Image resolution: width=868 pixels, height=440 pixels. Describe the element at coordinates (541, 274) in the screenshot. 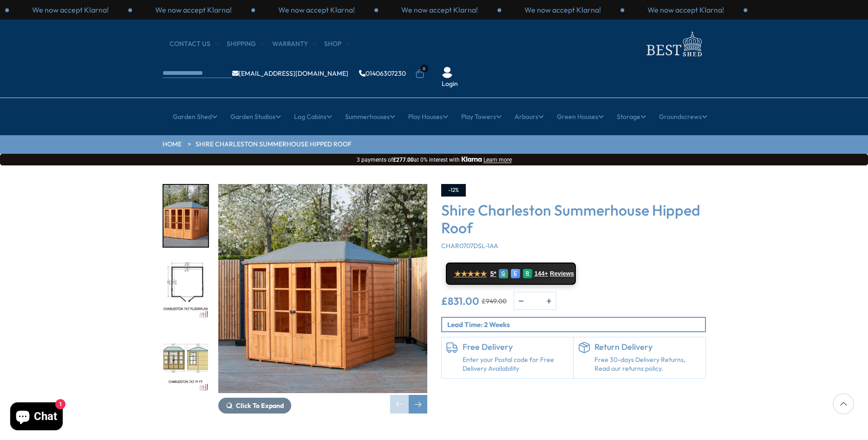

I see `span: 144+` at that location.